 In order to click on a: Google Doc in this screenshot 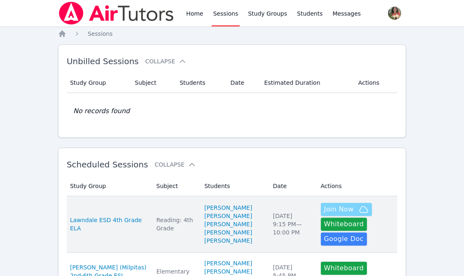, I will do `click(343, 239)`.